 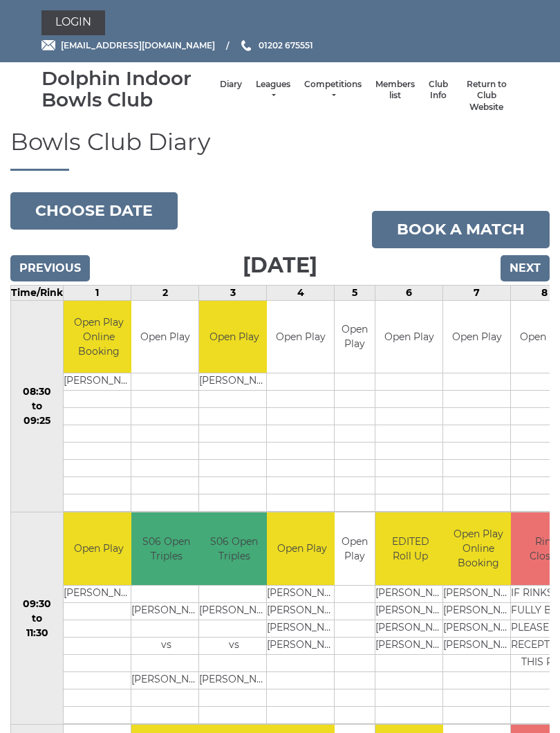 I want to click on a: Competitions, so click(x=332, y=90).